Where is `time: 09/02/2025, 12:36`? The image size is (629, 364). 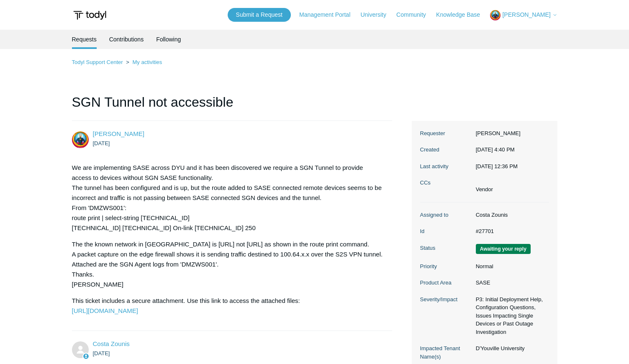 time: 09/02/2025, 12:36 is located at coordinates (497, 166).